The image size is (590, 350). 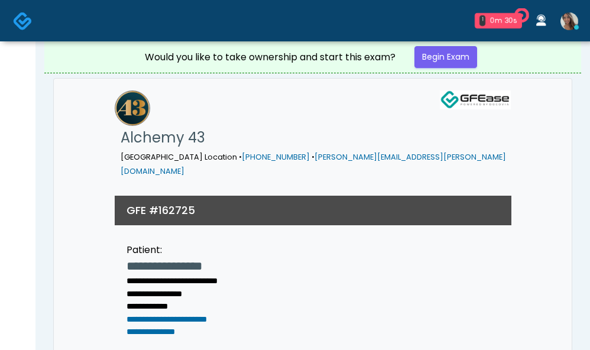 I want to click on h3: GFE #162725, so click(x=161, y=210).